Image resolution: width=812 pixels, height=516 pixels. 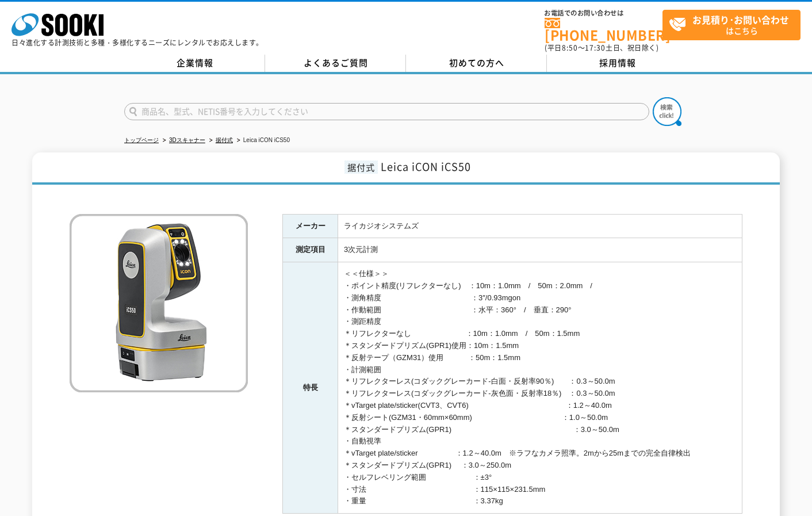 I want to click on span: (平日 ～ 土日、祝日除く), so click(x=601, y=48).